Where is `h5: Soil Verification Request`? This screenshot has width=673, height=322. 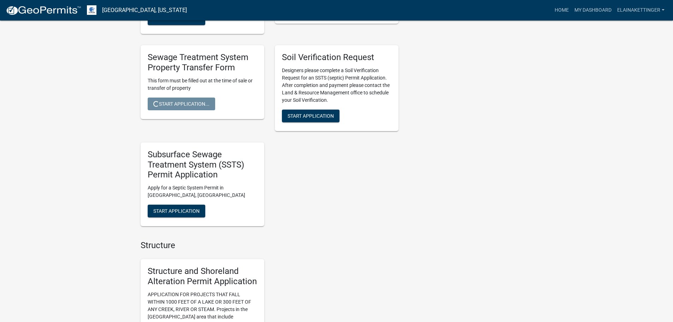
h5: Soil Verification Request is located at coordinates (337, 57).